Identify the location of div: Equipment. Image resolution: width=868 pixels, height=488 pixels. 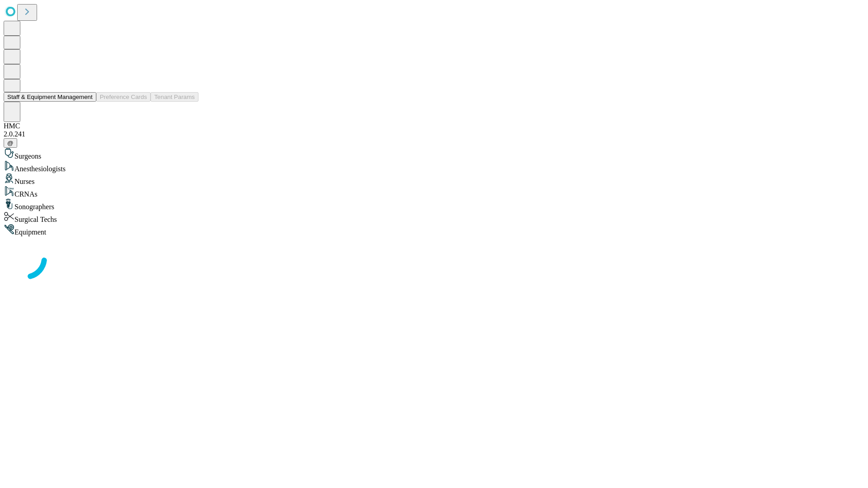
(434, 230).